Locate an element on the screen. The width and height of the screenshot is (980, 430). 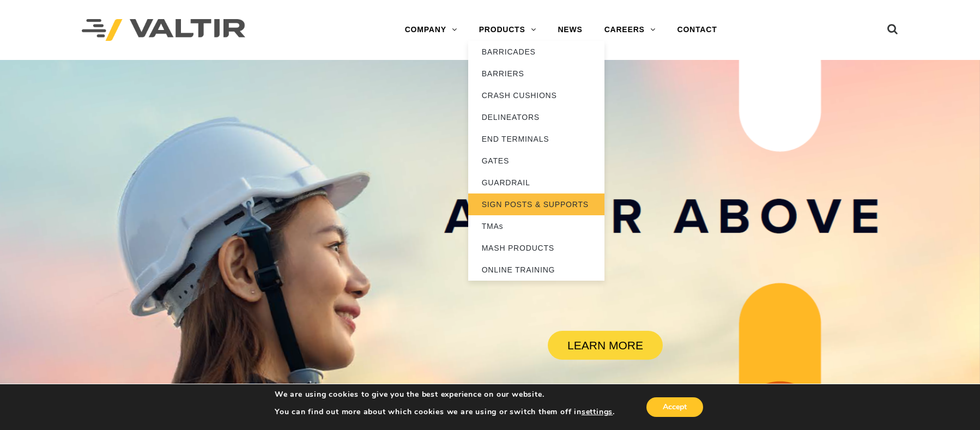
a: LEARN MORE is located at coordinates (605, 345).